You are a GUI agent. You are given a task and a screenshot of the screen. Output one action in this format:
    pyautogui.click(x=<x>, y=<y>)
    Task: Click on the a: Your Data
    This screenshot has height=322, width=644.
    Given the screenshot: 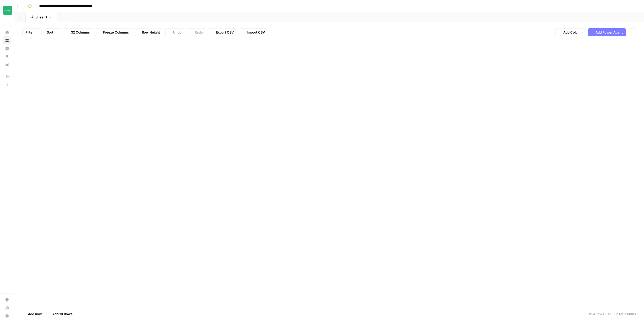 What is the action you would take?
    pyautogui.click(x=7, y=64)
    